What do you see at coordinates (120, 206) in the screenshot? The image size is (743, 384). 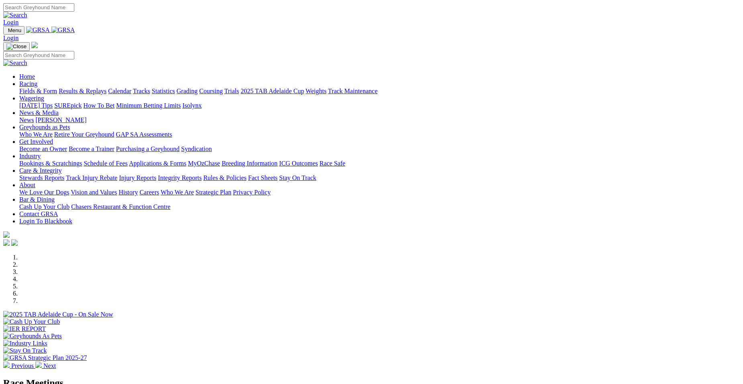 I see `a: Chasers Restaurant & Function Centre` at bounding box center [120, 206].